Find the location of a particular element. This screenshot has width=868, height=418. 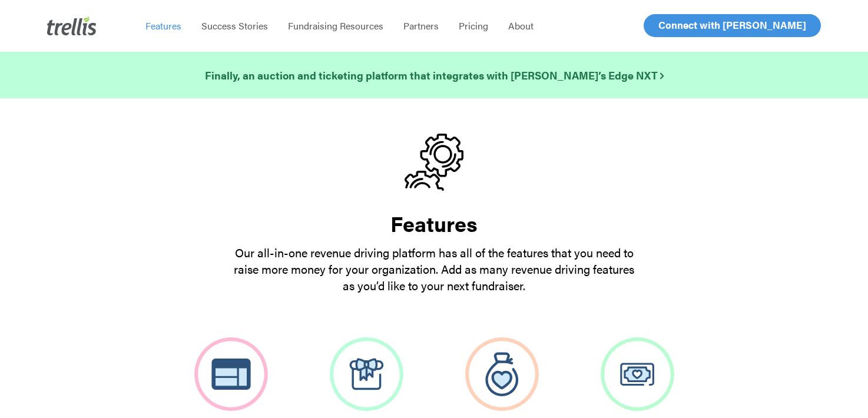

a: About is located at coordinates (521, 26).